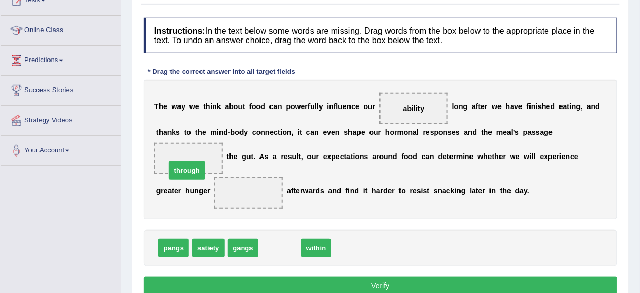  I want to click on b: k, so click(219, 106).